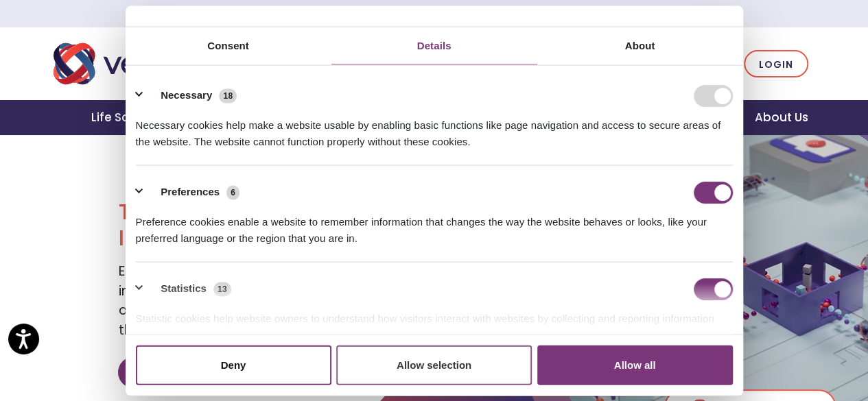  I want to click on img: Veradigm logo, so click(148, 64).